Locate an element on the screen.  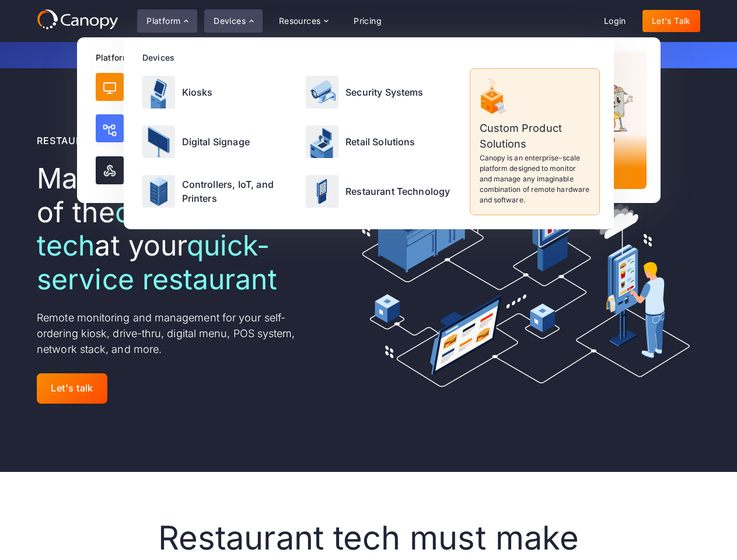
p: Canopy is an enterprise-scale platform designed to monitor and manage any imaginable combination ... is located at coordinates (535, 179).